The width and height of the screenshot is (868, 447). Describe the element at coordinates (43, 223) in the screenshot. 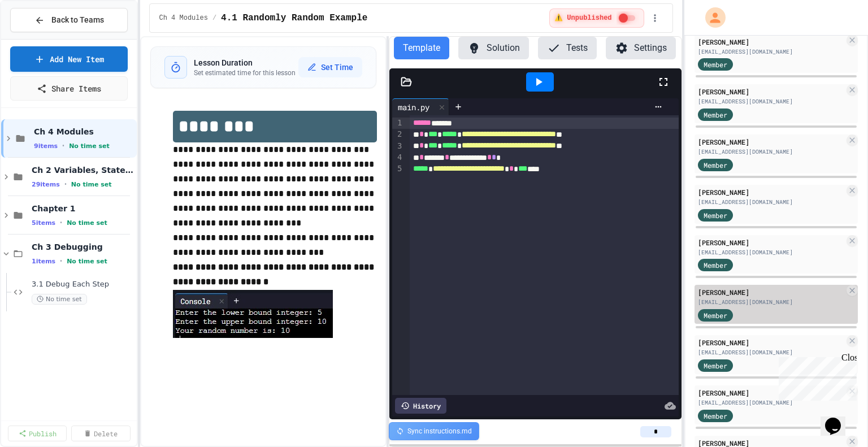

I see `span: 5 items` at that location.